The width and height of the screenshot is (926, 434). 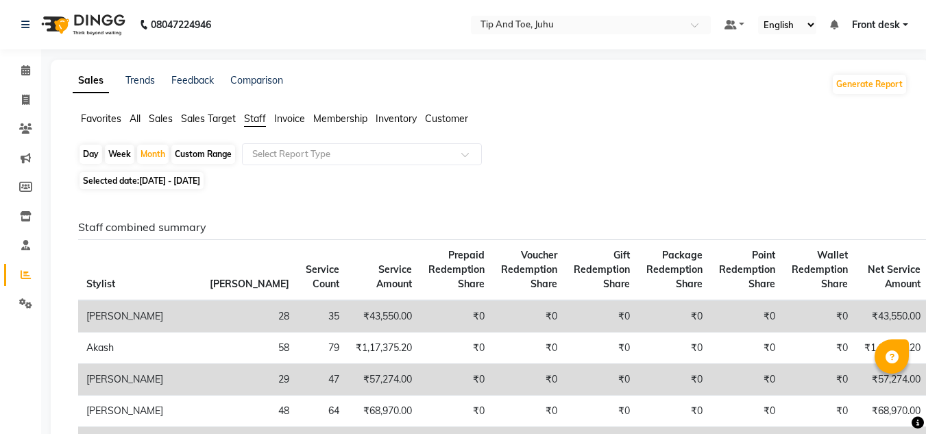 What do you see at coordinates (602, 269) in the screenshot?
I see `span: Gift Redemption Share` at bounding box center [602, 269].